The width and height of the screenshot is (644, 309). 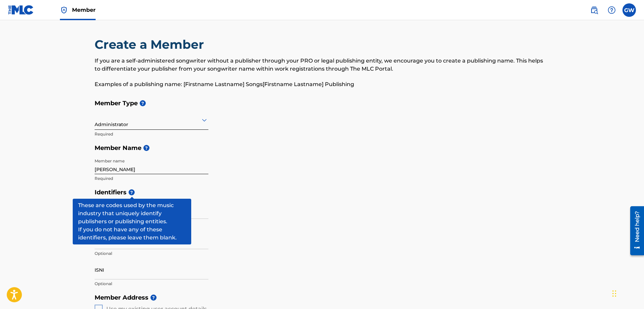 What do you see at coordinates (64, 10) in the screenshot?
I see `img: Top Rightsholder` at bounding box center [64, 10].